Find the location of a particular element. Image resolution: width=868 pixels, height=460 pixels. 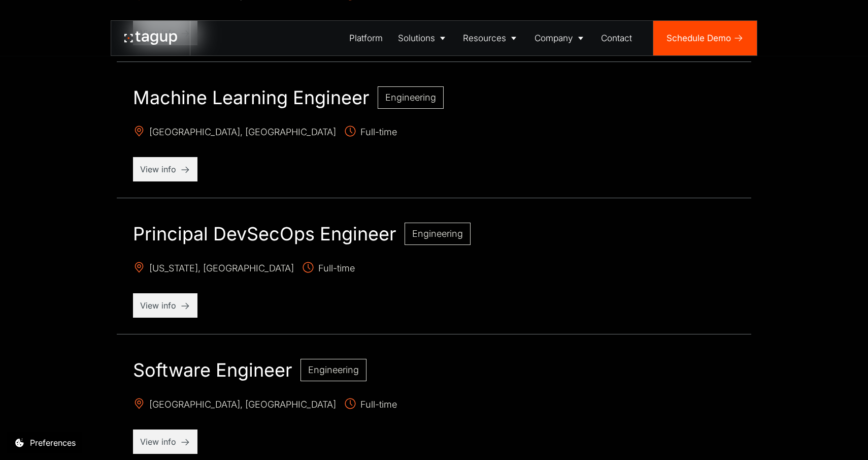

h2: Software Engineer is located at coordinates (213, 370).